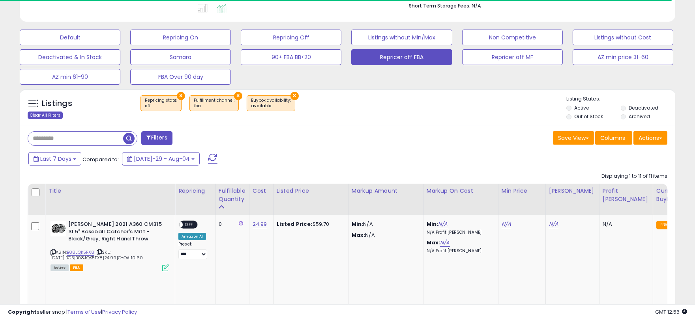  I want to click on span: Buybox availability :, so click(271, 103).